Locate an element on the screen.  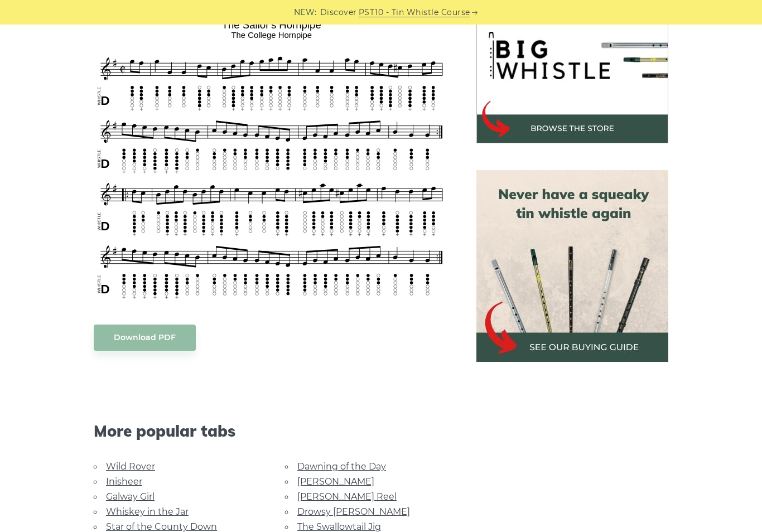
a: Whiskey in the Jar is located at coordinates (147, 512).